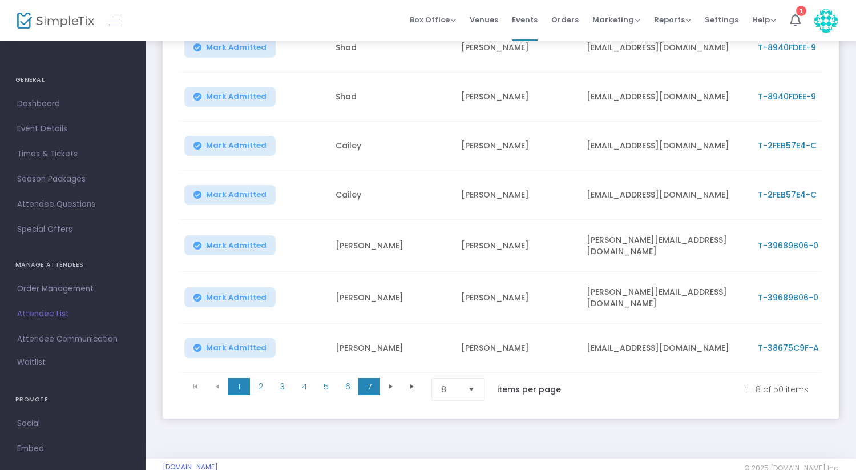 The width and height of the screenshot is (856, 470). What do you see at coordinates (471, 389) in the screenshot?
I see `button: Select` at bounding box center [471, 389].